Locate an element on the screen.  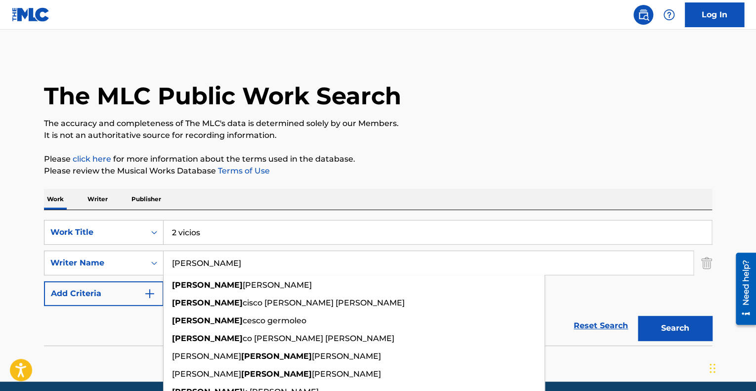
img: help is located at coordinates (669, 15).